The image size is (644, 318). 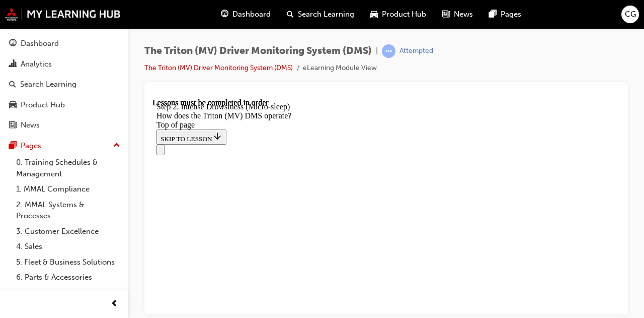 I want to click on a: Search Learning, so click(x=64, y=84).